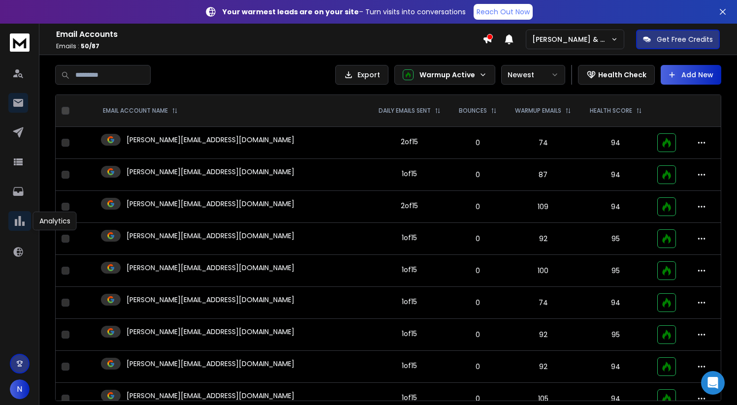 Image resolution: width=737 pixels, height=405 pixels. What do you see at coordinates (712, 383) in the screenshot?
I see `div: Open Intercom Messenger` at bounding box center [712, 383].